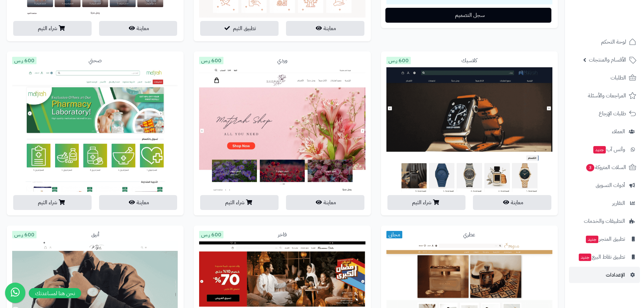  What do you see at coordinates (244, 29) in the screenshot?
I see `span: تطبيق الثيم` at bounding box center [244, 29].